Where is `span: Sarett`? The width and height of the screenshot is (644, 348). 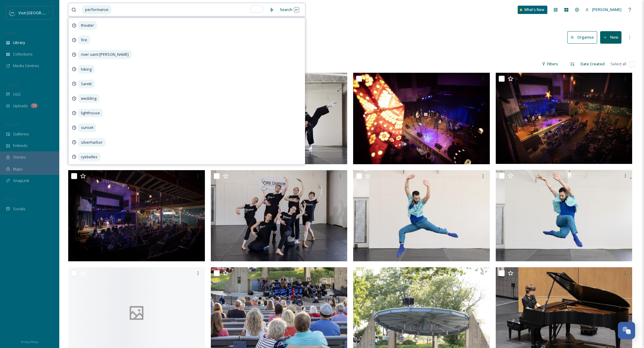
span: Sarett is located at coordinates (86, 84).